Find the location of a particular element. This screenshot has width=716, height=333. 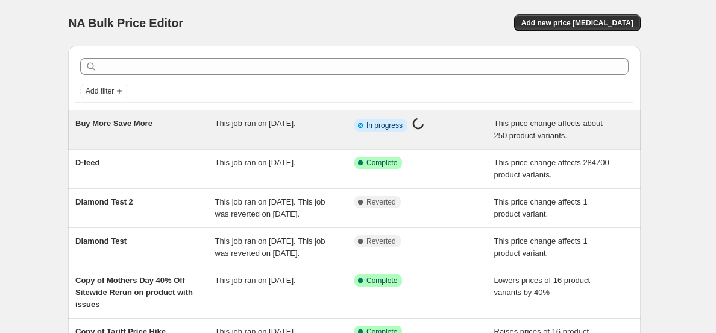

span: In progress is located at coordinates (385, 125).